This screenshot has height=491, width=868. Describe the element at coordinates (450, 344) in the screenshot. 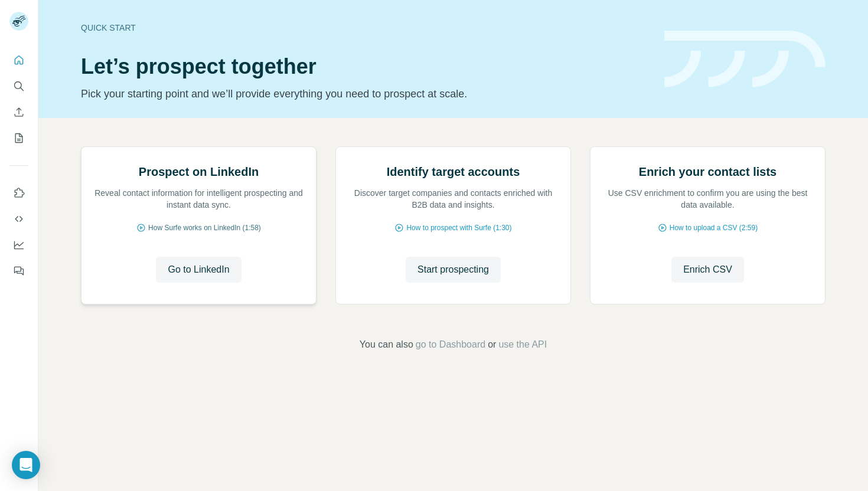

I see `button: go to Dashboard` at that location.